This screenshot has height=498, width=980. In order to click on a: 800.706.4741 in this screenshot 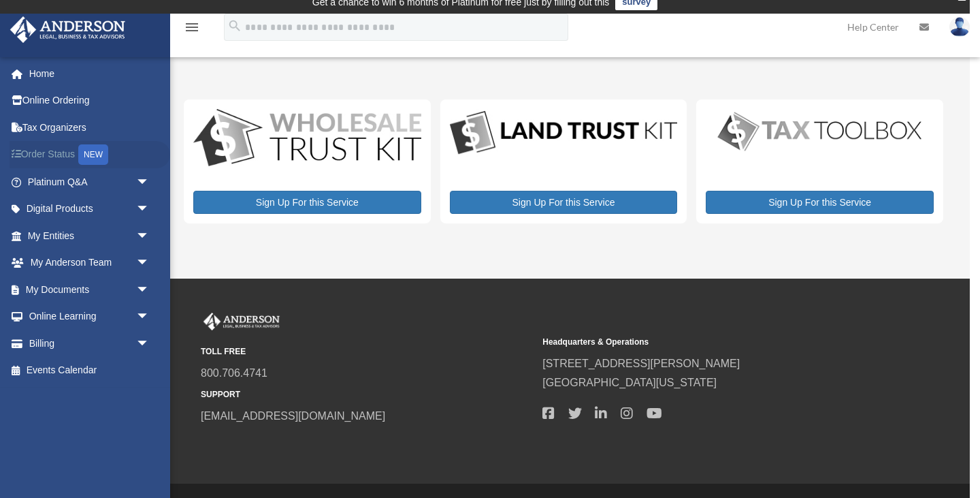, I will do `click(234, 372)`.